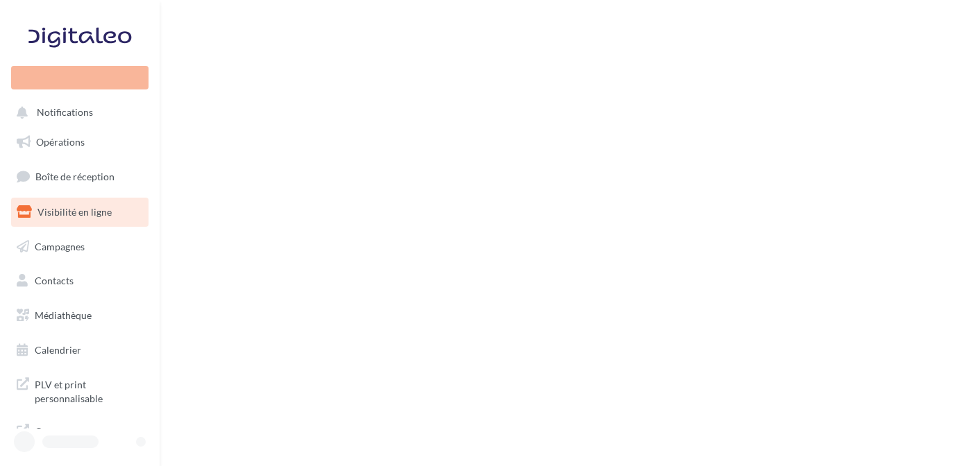 This screenshot has height=466, width=980. Describe the element at coordinates (54, 280) in the screenshot. I see `span: Contacts` at that location.